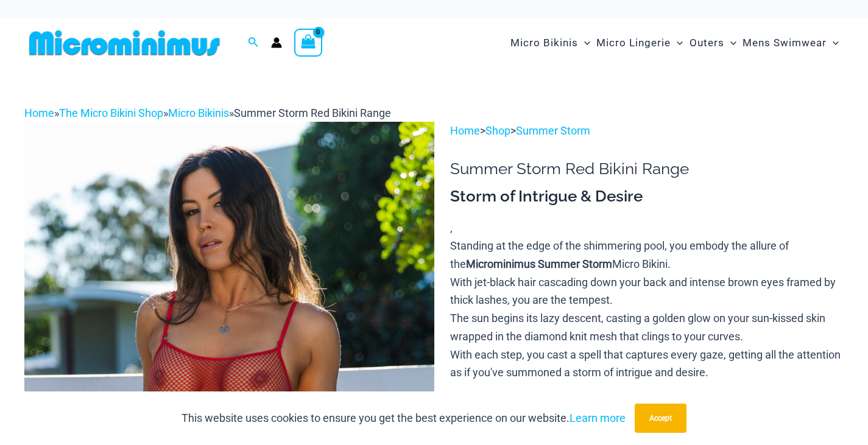 The width and height of the screenshot is (868, 445). Describe the element at coordinates (646, 196) in the screenshot. I see `h3: Storm of Intrigue & Desire` at that location.